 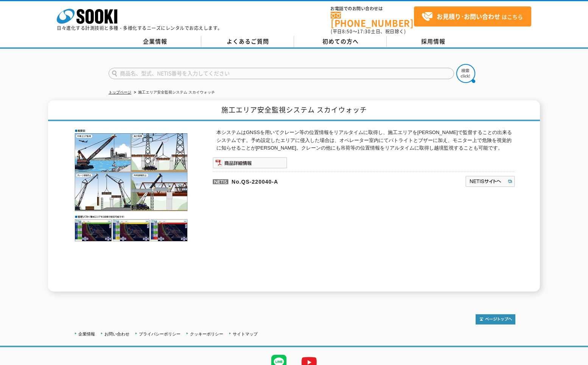 I want to click on input: 商品名、型式、NETIS番号を入力してください, so click(x=281, y=74).